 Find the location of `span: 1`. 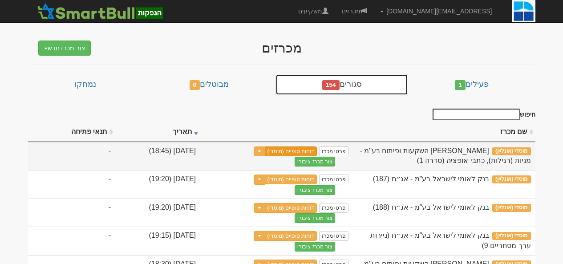

span: 1 is located at coordinates (460, 85).